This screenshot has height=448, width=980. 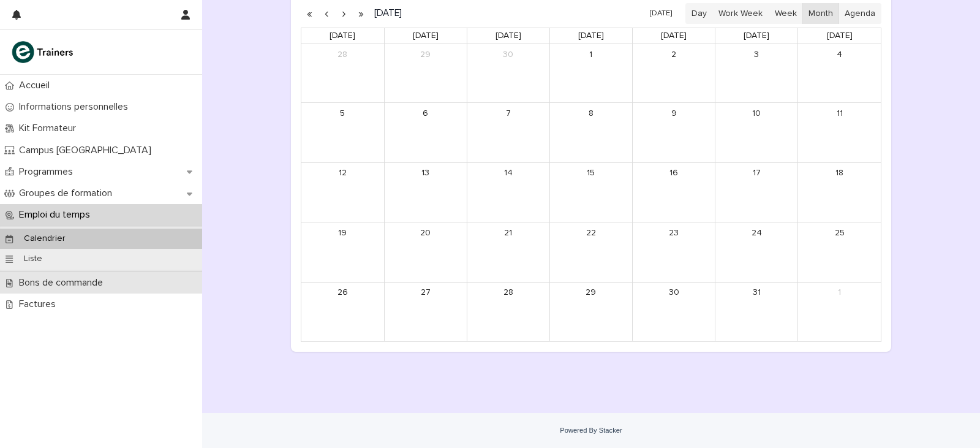 What do you see at coordinates (343, 113) in the screenshot?
I see `a: October 5, 2025` at bounding box center [343, 113].